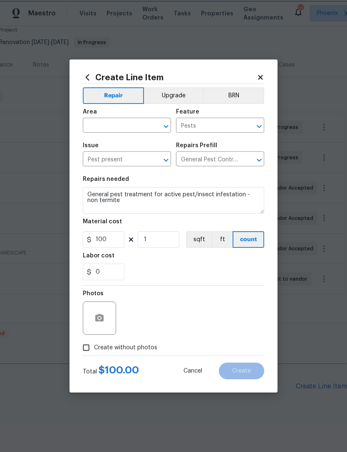 The height and width of the screenshot is (452, 347). Describe the element at coordinates (174, 201) in the screenshot. I see `textarea: General pest treatment for active pest/insect infestation - non termite` at that location.